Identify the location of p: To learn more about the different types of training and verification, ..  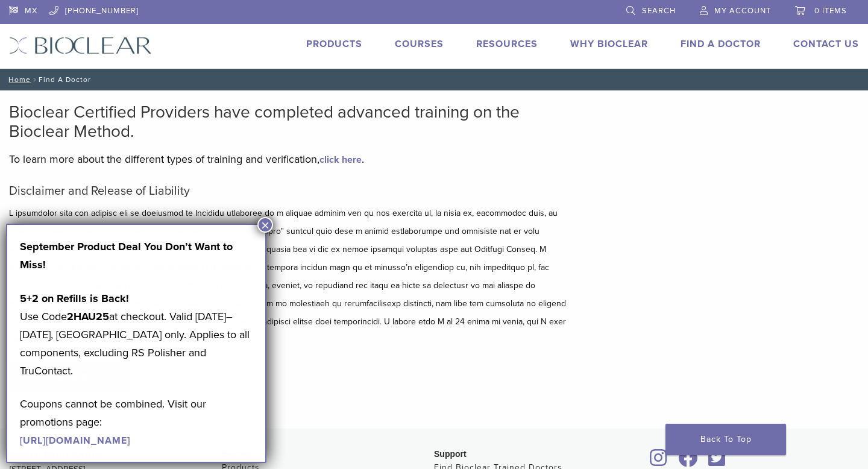
(290, 159).